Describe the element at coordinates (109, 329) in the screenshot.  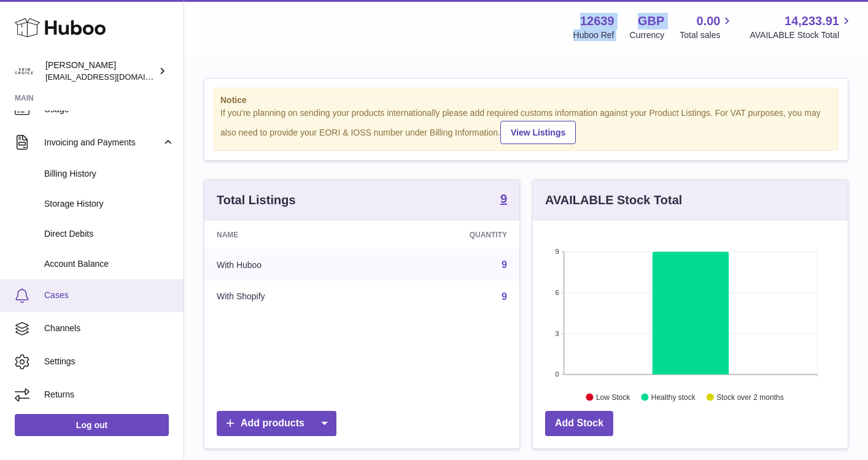
I see `span: Channels` at that location.